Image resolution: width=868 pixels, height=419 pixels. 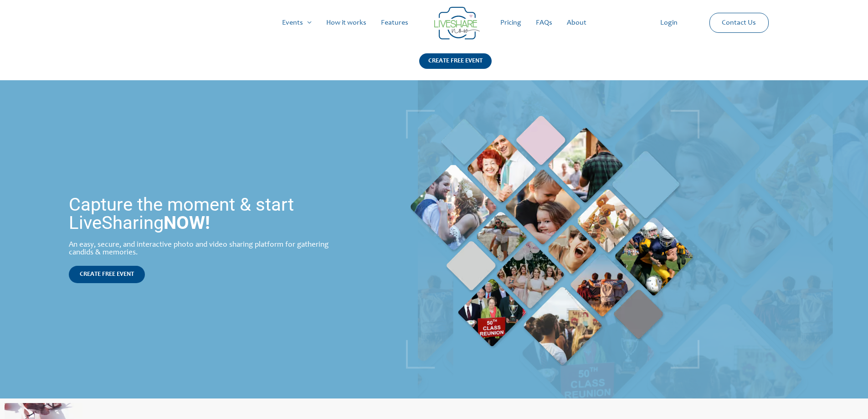 I want to click on a: Events, so click(x=297, y=23).